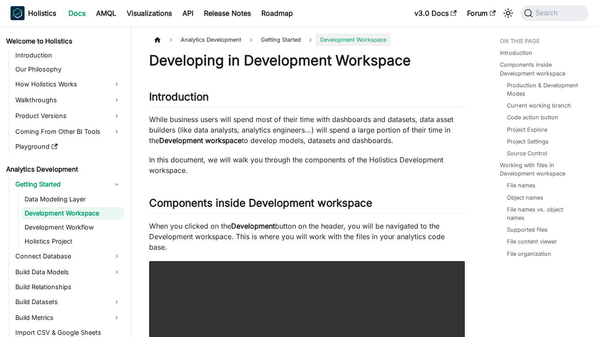  Describe the element at coordinates (68, 302) in the screenshot. I see `a: Build Datasets` at that location.